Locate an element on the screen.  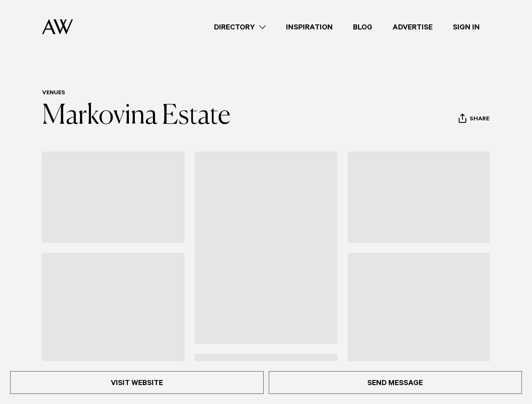
a: Venues is located at coordinates (53, 93).